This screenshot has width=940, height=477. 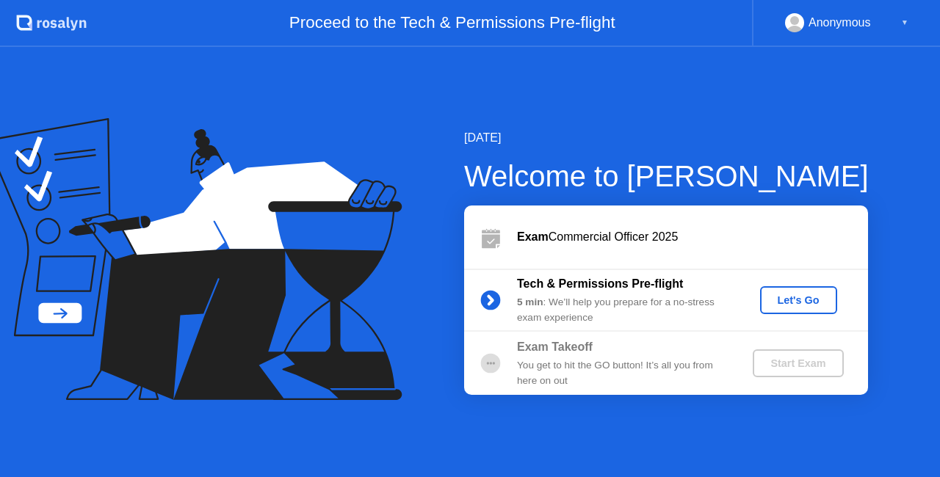 What do you see at coordinates (532, 236) in the screenshot?
I see `b: Exam` at bounding box center [532, 236].